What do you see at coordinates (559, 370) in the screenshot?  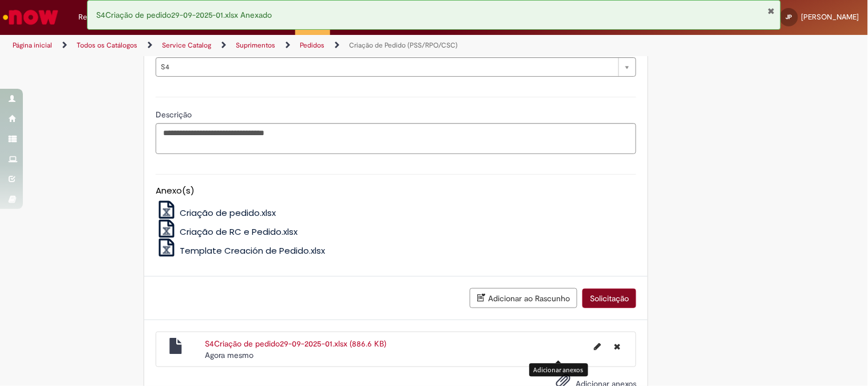 I see `div: Adicionar anexos` at bounding box center [559, 370].